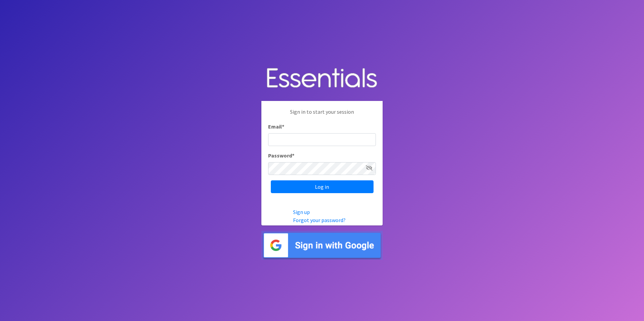  Describe the element at coordinates (322, 115) in the screenshot. I see `p: Sign in to start your session` at that location.